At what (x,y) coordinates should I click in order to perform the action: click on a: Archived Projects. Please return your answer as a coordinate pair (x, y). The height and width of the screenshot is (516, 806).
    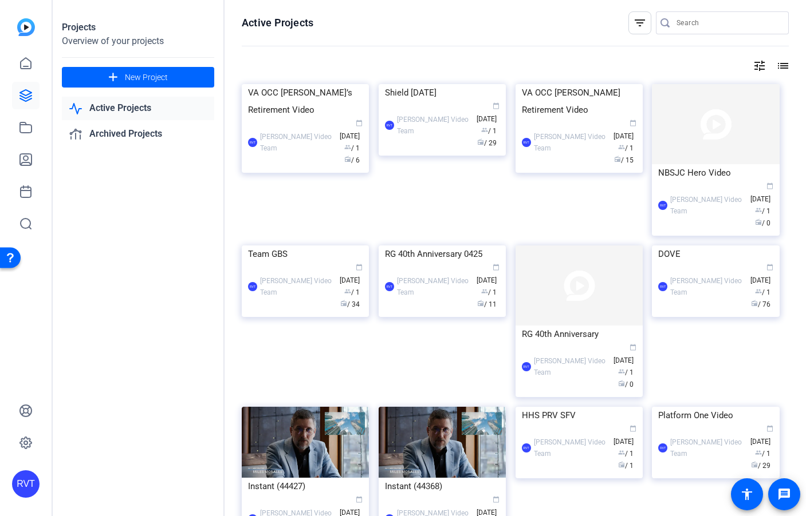
    Looking at the image, I should click on (138, 134).